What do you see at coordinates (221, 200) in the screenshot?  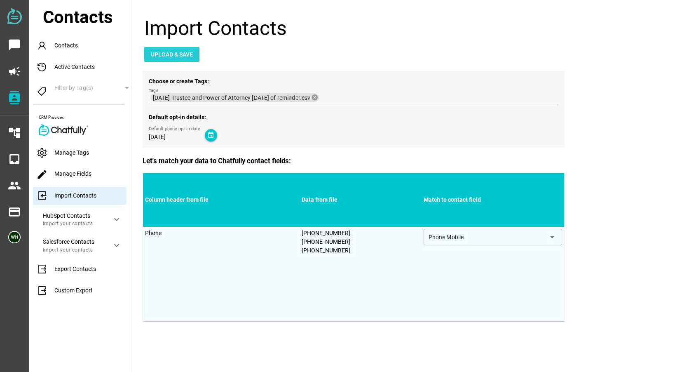 I see `th: Column header from file` at bounding box center [221, 200].